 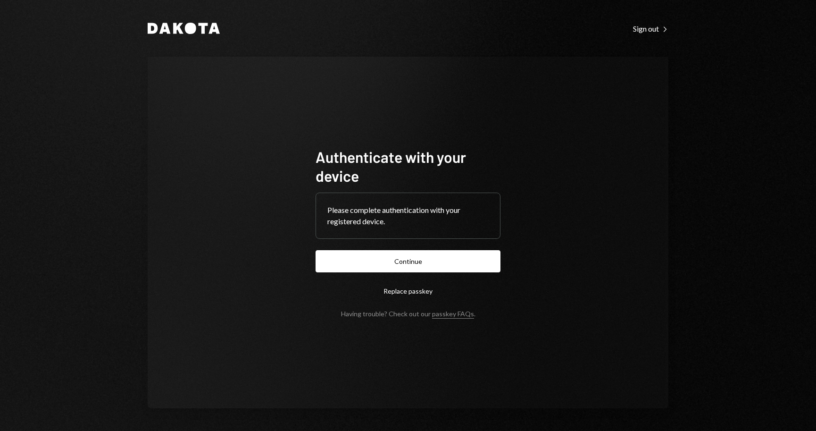 I want to click on h1: Authenticate with your device, so click(x=408, y=166).